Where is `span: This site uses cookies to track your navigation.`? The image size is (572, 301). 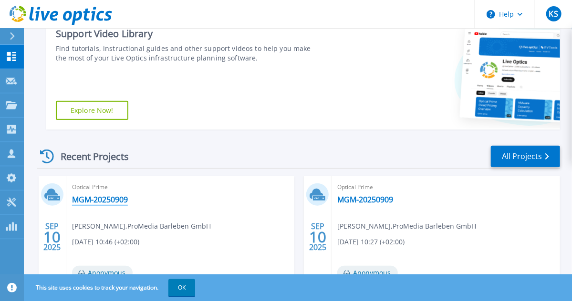 span: This site uses cookies to track your navigation. is located at coordinates (111, 288).